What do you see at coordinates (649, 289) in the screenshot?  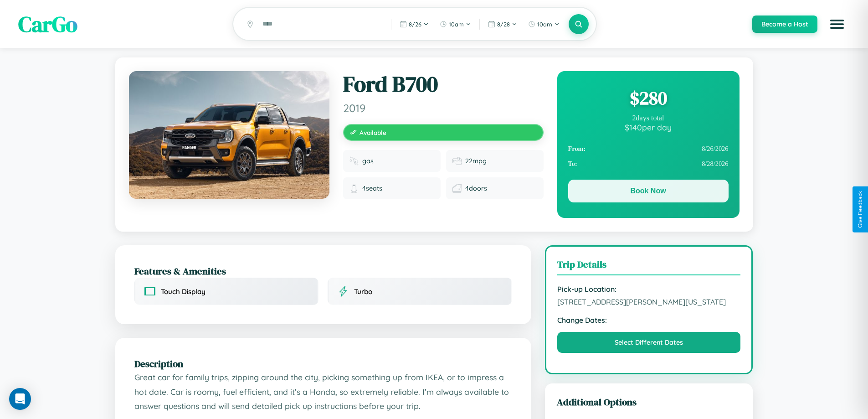 I see `strong: Pick-up Location:` at bounding box center [649, 289].